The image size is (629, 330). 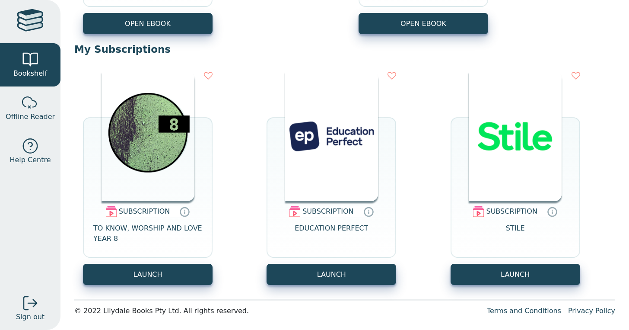 What do you see at coordinates (148, 233) in the screenshot?
I see `span: TO KNOW, WORSHIP AND LOVE YEAR 8` at bounding box center [148, 233].